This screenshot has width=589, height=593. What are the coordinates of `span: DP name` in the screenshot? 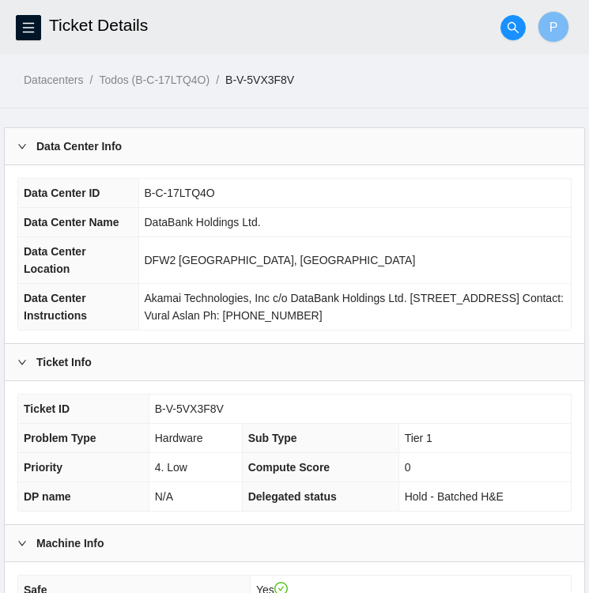 It's located at (47, 496).